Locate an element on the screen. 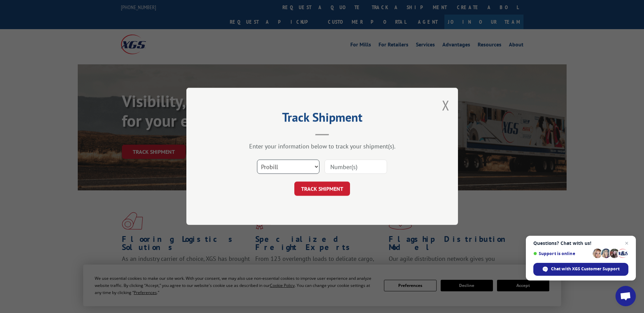 The width and height of the screenshot is (644, 313). a: Open chat is located at coordinates (626, 296).